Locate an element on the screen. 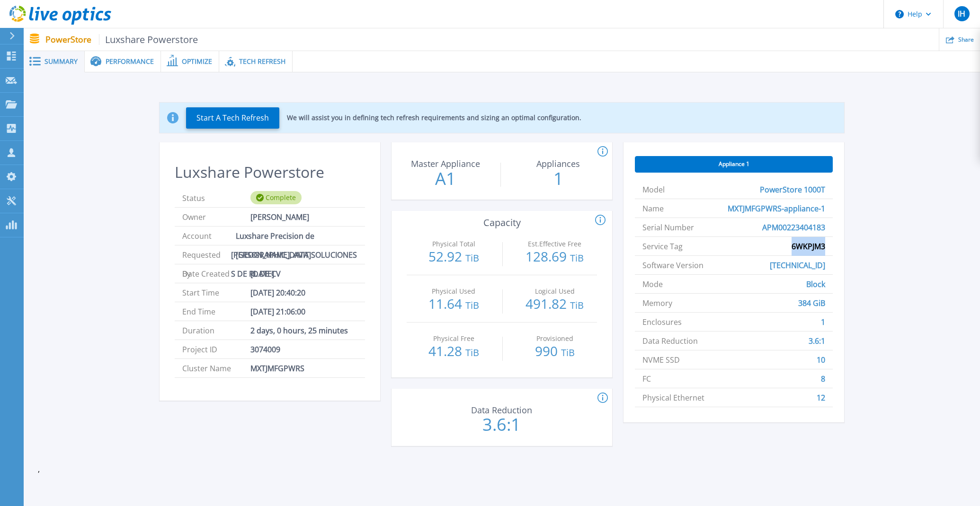 The width and height of the screenshot is (980, 506). span: Duration is located at coordinates (216, 330).